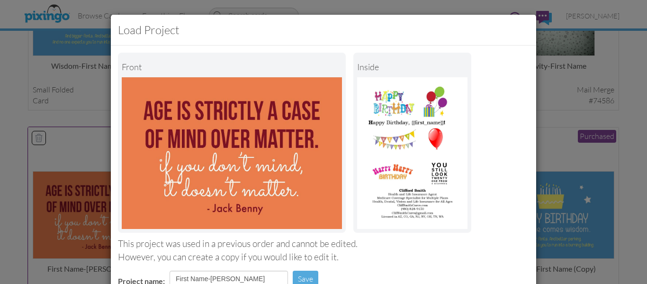  I want to click on div: Front, so click(232, 67).